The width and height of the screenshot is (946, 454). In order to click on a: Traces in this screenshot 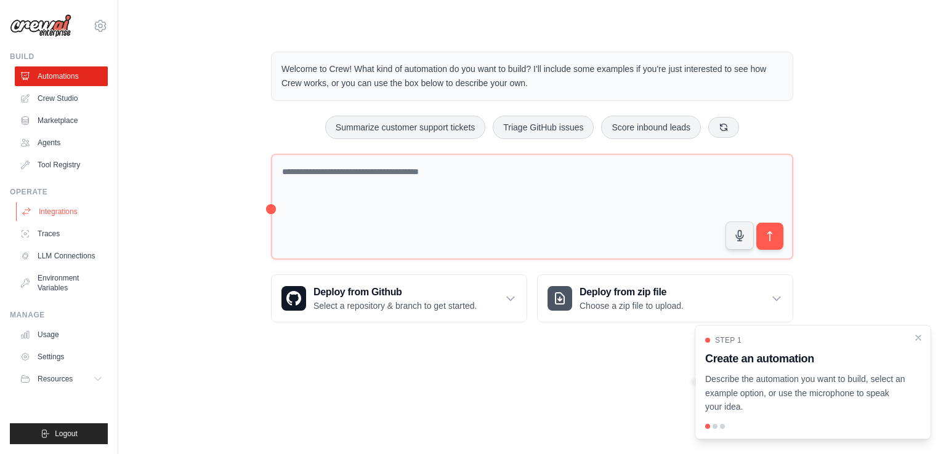, I will do `click(61, 234)`.